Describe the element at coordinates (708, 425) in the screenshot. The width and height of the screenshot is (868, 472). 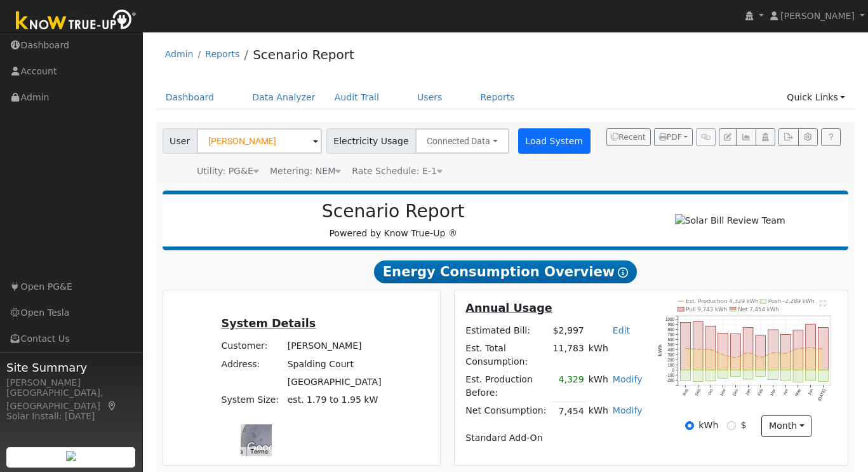
I see `label: kWh` at that location.